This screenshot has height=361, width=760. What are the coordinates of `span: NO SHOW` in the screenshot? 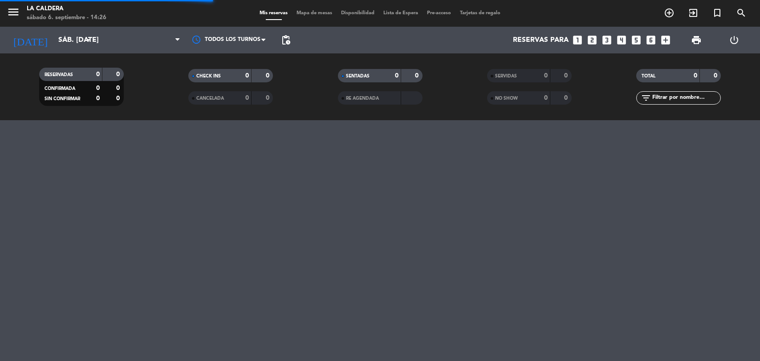 It's located at (506, 98).